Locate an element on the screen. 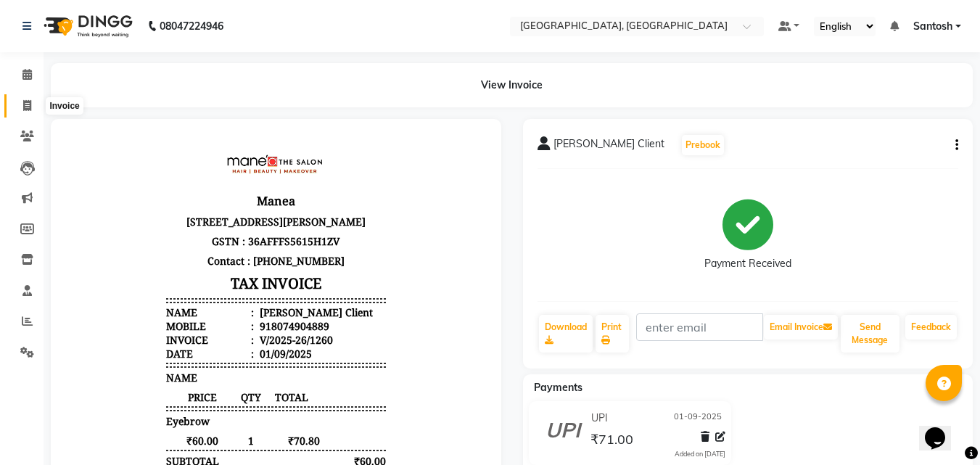  span: ₹60.00 is located at coordinates (137, 307).